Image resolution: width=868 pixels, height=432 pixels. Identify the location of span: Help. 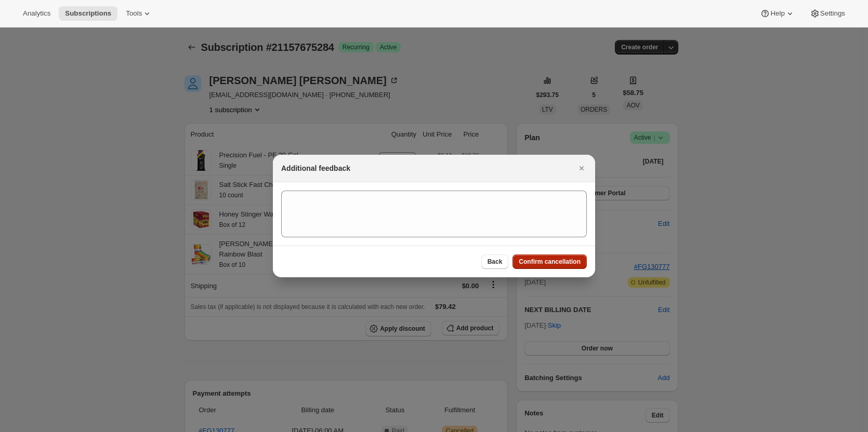
(777, 13).